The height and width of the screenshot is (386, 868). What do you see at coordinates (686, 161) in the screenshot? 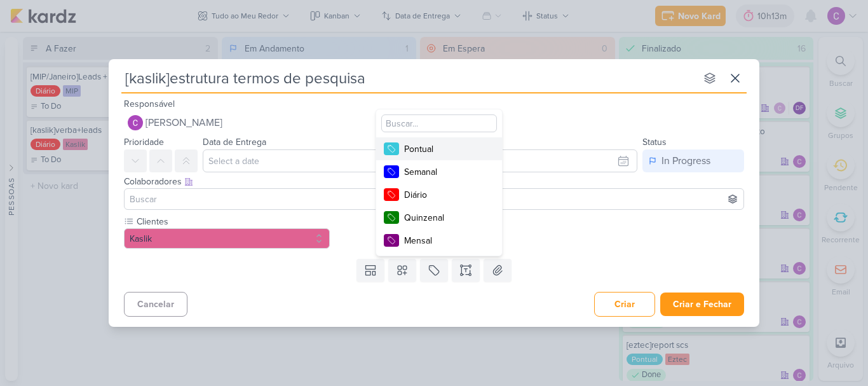
I see `div: In Progress` at bounding box center [686, 161].